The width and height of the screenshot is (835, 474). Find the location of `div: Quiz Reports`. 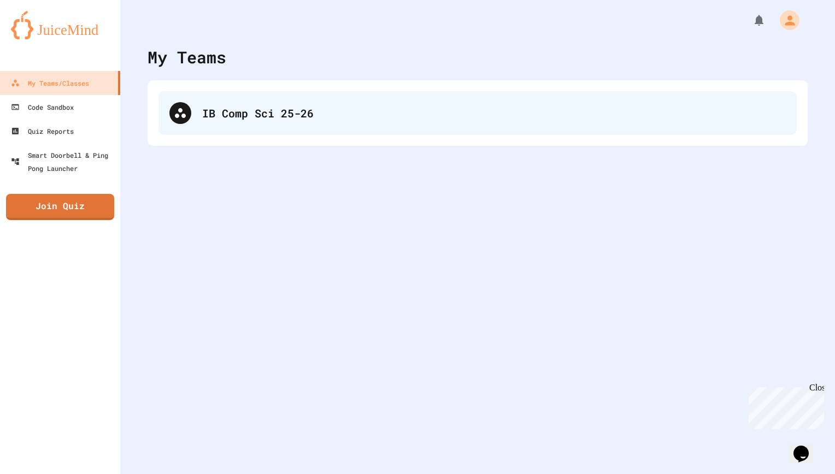

div: Quiz Reports is located at coordinates (42, 131).